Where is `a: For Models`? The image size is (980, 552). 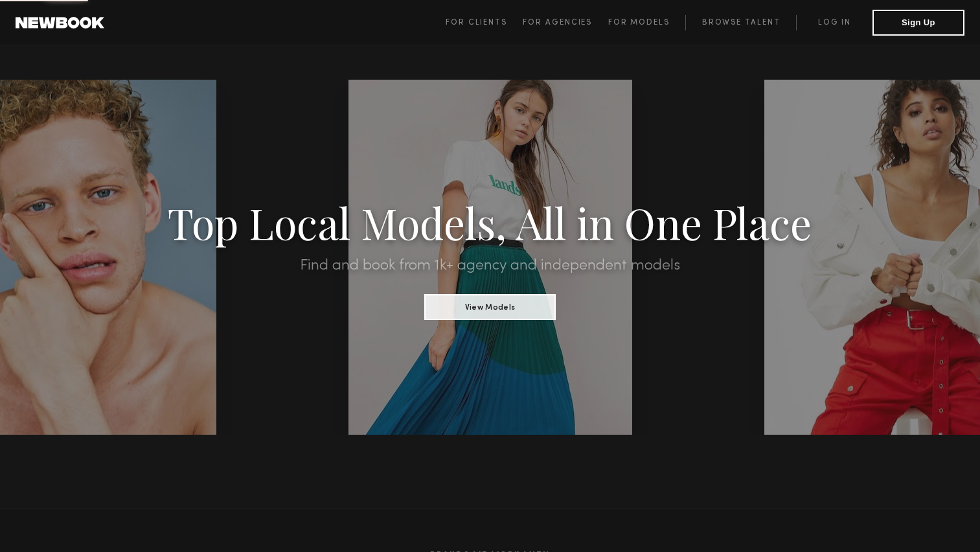 a: For Models is located at coordinates (647, 22).